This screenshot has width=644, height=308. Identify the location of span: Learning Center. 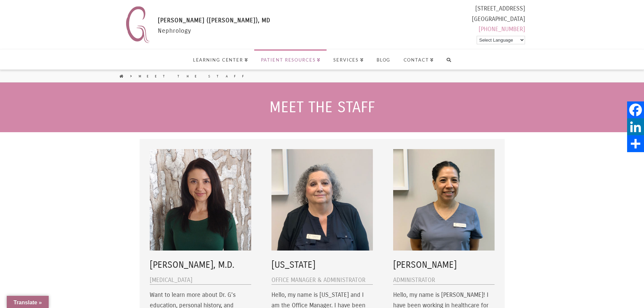
(221, 60).